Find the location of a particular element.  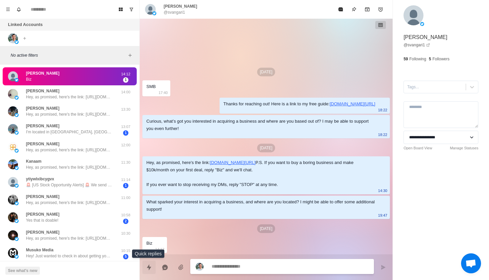

p: 19:47 is located at coordinates (383, 215).